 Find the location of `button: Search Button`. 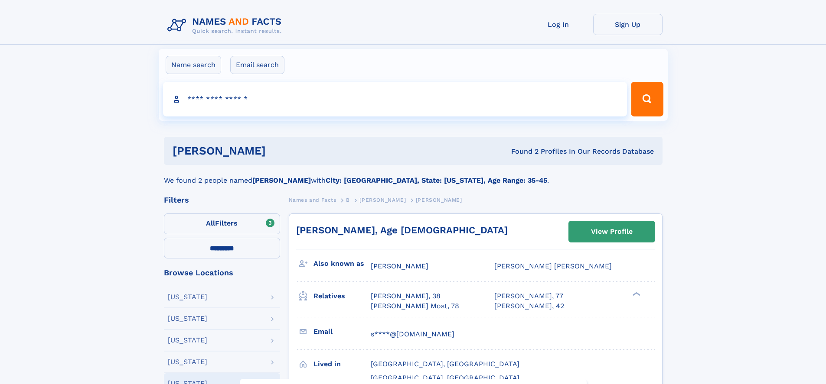

button: Search Button is located at coordinates (647, 99).